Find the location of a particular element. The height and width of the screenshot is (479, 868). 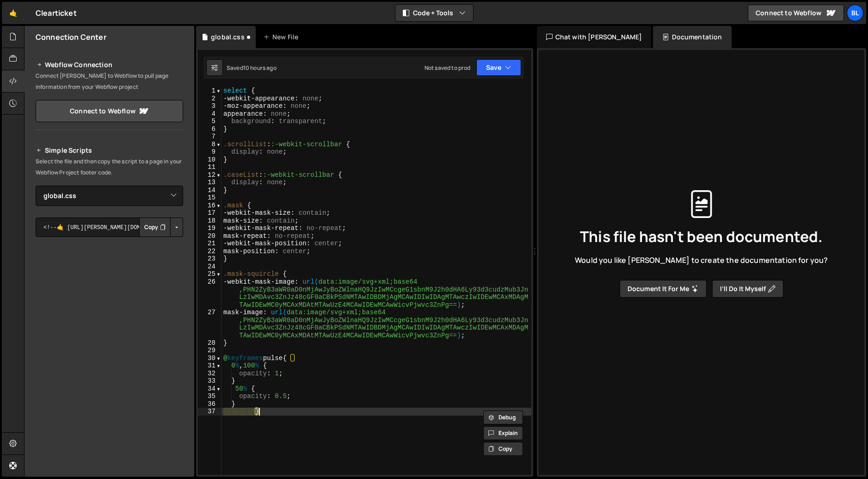

div: 16 is located at coordinates (209, 206).